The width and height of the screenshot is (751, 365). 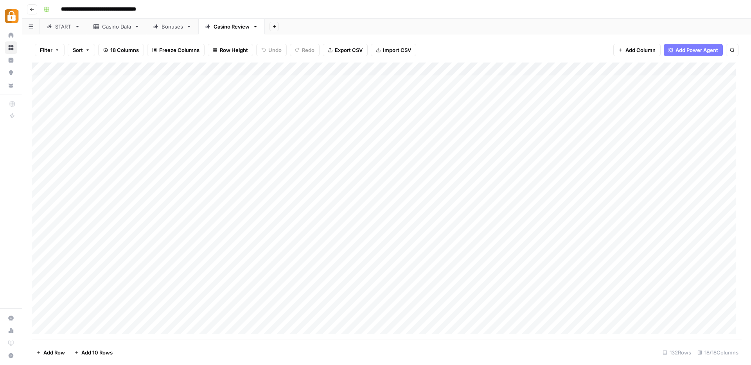 I want to click on span: 18 Columns, so click(x=124, y=50).